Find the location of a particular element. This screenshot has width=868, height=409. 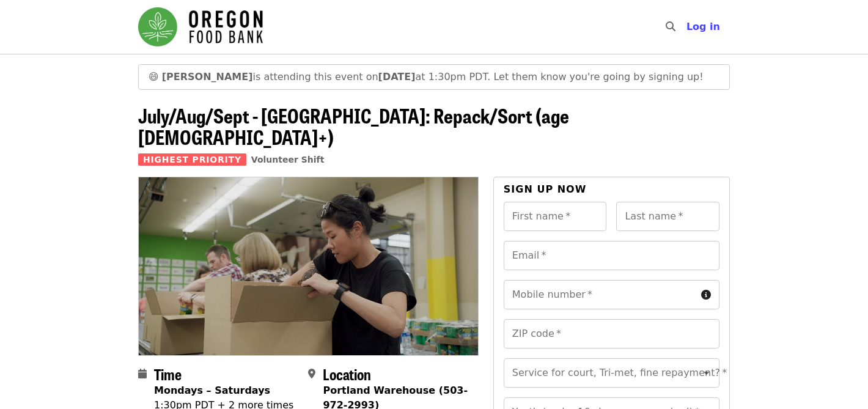

input: Search is located at coordinates (687, 27).